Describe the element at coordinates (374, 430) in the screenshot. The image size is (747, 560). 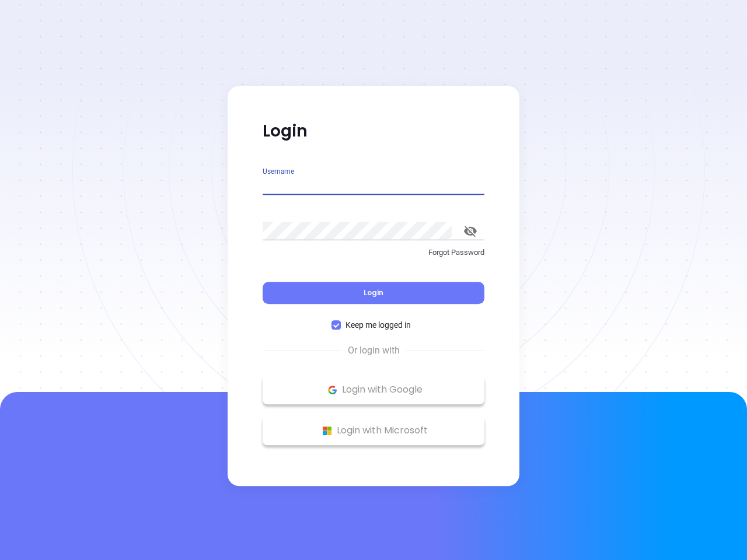
I see `button: Microsoft Logo Login with Microsoft` at that location.